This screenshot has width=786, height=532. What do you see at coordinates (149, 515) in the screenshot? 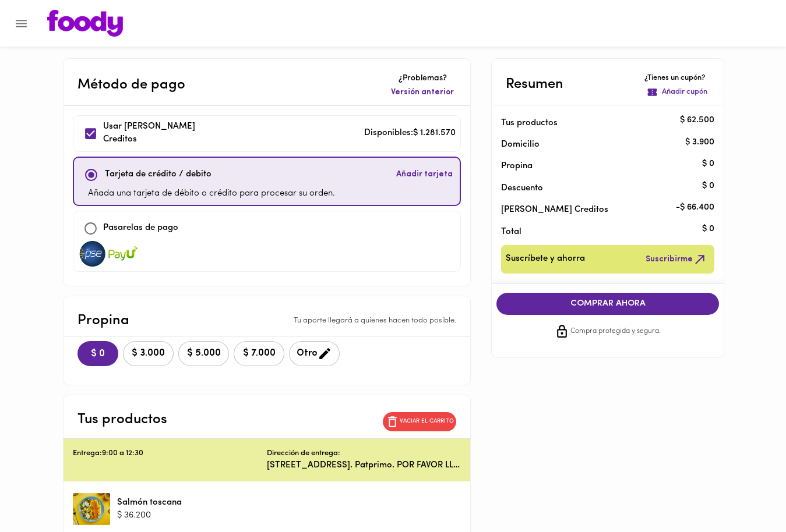
I see `p: $ 36.200` at bounding box center [149, 515].